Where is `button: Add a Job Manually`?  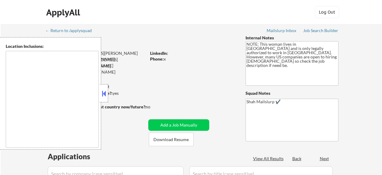 button: Add a Job Manually is located at coordinates (179, 125).